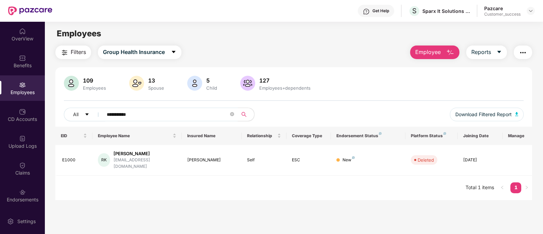  What do you see at coordinates (26, 221) in the screenshot?
I see `div: Settings` at bounding box center [26, 221].